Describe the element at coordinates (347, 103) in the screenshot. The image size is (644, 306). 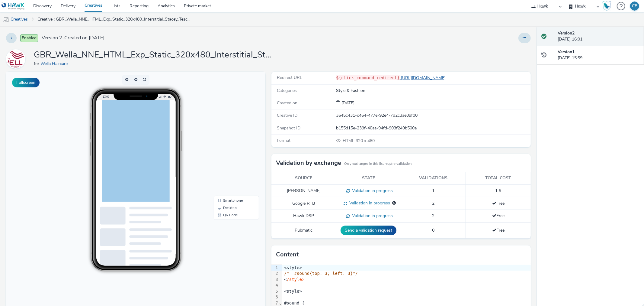
I see `div: Creation 27 August 2025, 15:59` at that location.